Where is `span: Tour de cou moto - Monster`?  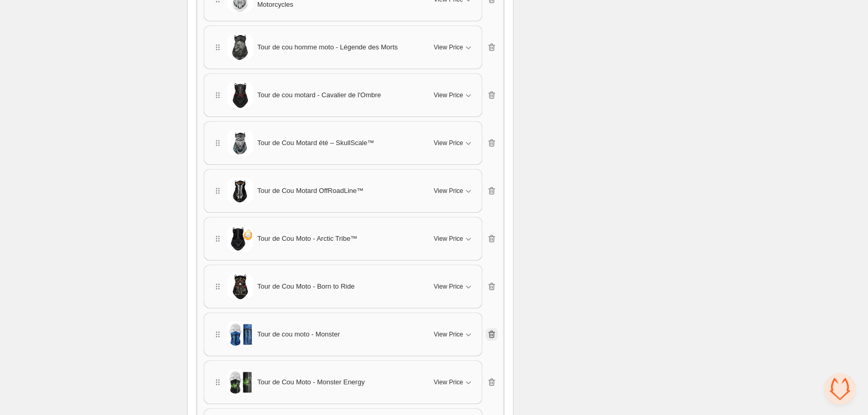 span: Tour de cou moto - Monster is located at coordinates (298, 335).